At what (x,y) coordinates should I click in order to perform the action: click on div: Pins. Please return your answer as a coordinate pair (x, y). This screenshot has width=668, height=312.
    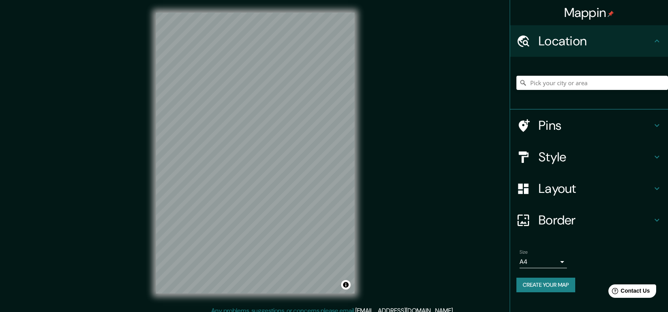
    Looking at the image, I should click on (589, 126).